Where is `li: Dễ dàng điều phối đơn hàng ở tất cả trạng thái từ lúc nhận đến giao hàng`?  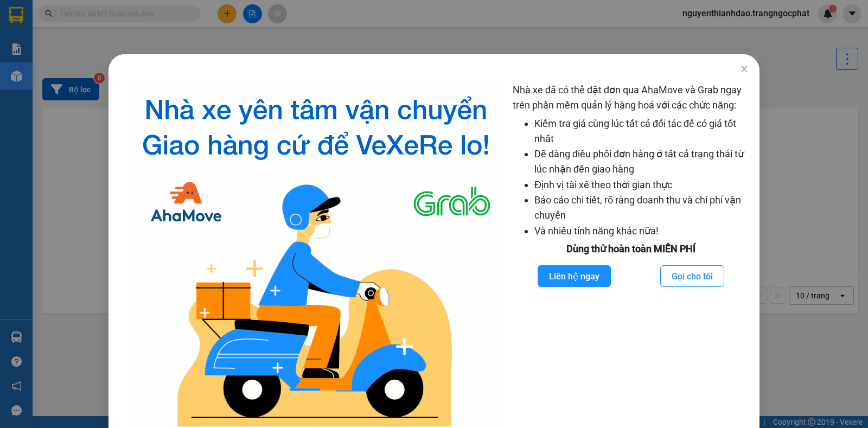 li: Dễ dàng điều phối đơn hàng ở tất cả trạng thái từ lúc nhận đến giao hàng is located at coordinates (642, 161).